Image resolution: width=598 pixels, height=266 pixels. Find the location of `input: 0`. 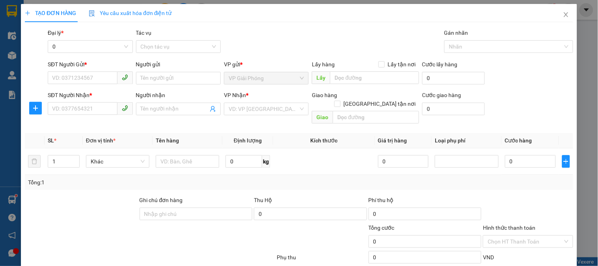

input: 0 is located at coordinates (403, 161).